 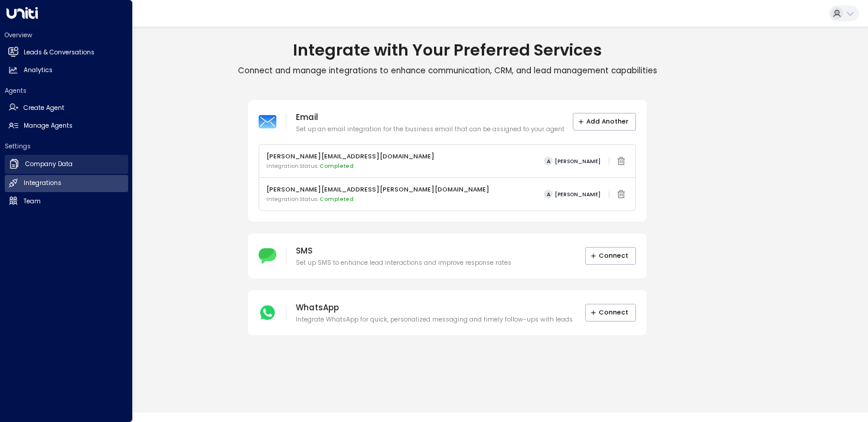 What do you see at coordinates (447, 50) in the screenshot?
I see `h1: Integrate with Your Preferred Services` at bounding box center [447, 50].